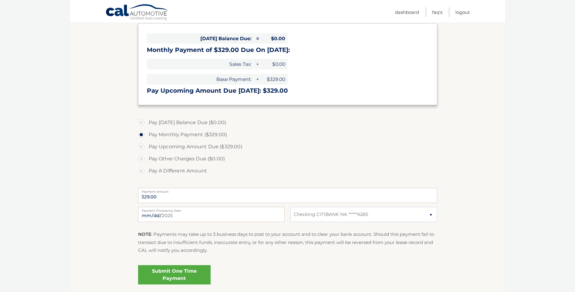 The width and height of the screenshot is (575, 292). What do you see at coordinates (288, 159) in the screenshot?
I see `label: Pay Other Charges Due ($0.00)` at bounding box center [288, 159].